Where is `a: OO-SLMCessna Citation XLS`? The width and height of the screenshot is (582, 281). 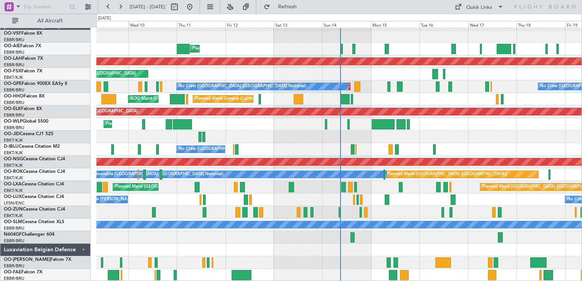
a: OO-SLMCessna Citation XLS is located at coordinates (34, 222).